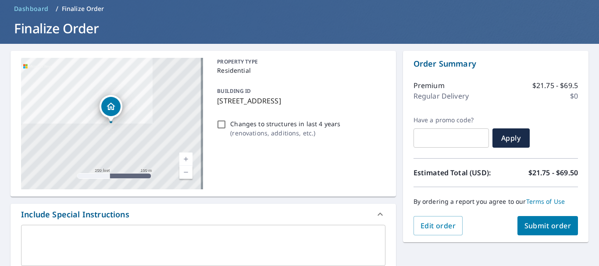 The image size is (599, 266). I want to click on nav: breadcrumb, so click(299, 9).